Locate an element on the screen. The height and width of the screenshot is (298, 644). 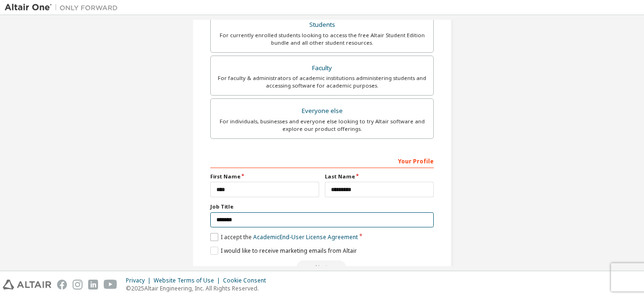
a: Academic End-User License Agreement is located at coordinates (305, 237).